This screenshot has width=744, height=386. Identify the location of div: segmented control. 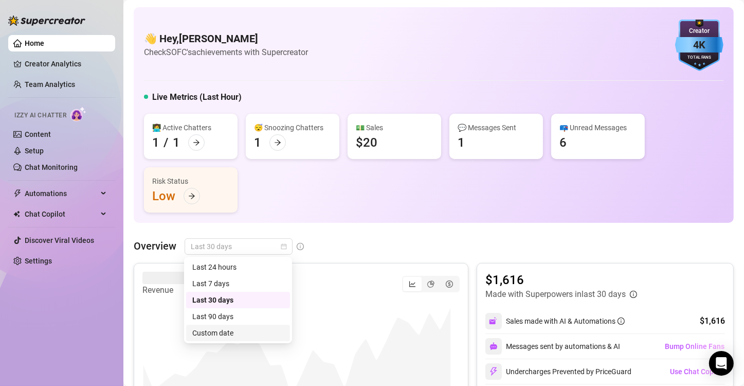
(431, 284).